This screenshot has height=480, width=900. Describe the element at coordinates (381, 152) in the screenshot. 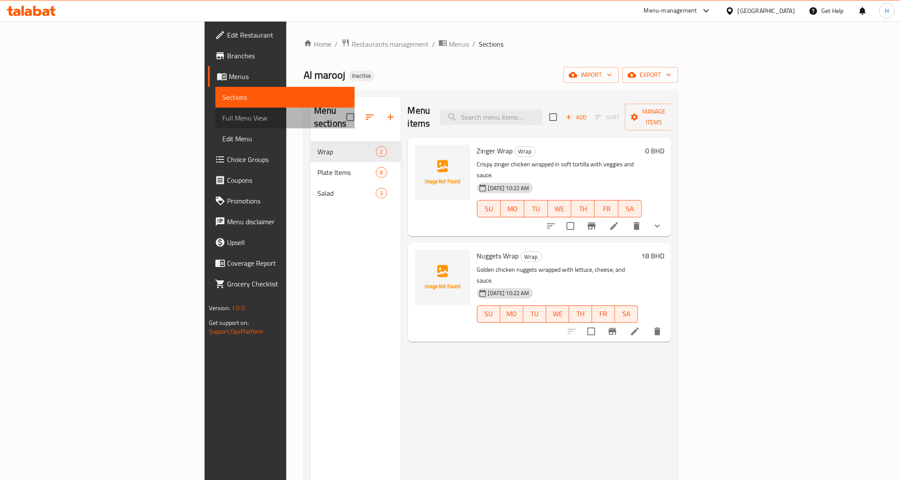

I see `span: 2` at that location.